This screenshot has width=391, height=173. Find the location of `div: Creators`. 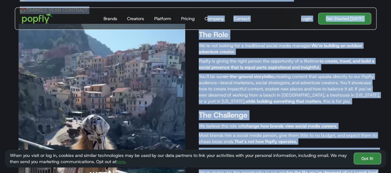

div: Creators is located at coordinates (135, 19).